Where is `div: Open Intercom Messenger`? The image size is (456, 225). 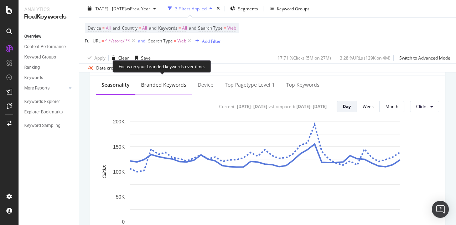 div: Open Intercom Messenger is located at coordinates (440, 209).